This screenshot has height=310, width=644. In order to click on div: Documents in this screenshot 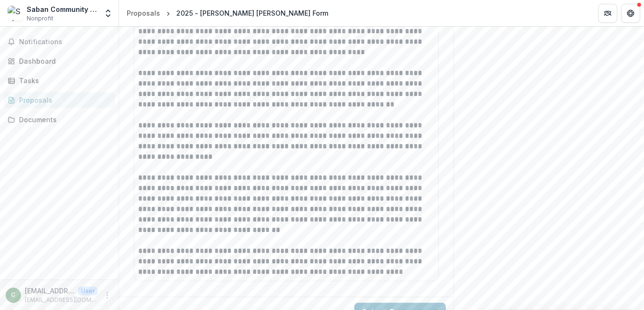, I will do `click(63, 120)`.